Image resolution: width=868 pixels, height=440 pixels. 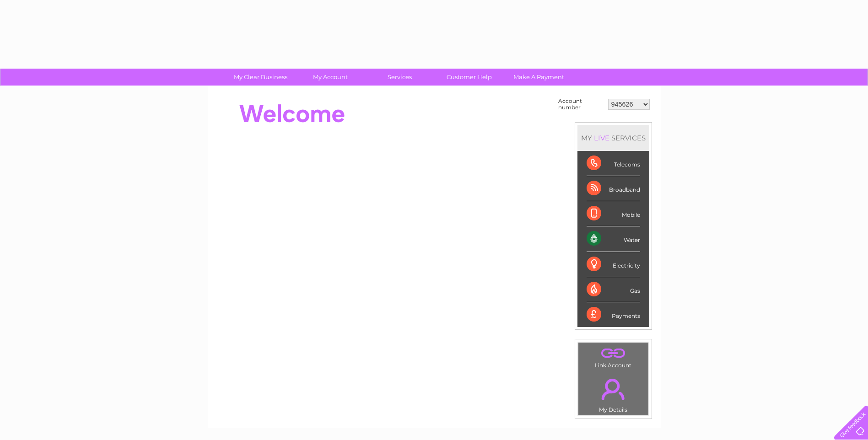 What do you see at coordinates (469, 77) in the screenshot?
I see `a: Customer Help` at bounding box center [469, 77].